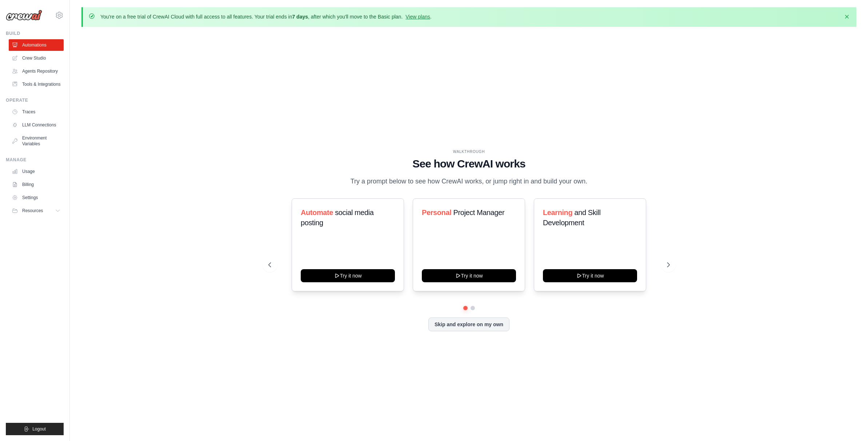 The width and height of the screenshot is (868, 441). Describe the element at coordinates (850, 424) in the screenshot. I see `div: Chat Widget` at that location.